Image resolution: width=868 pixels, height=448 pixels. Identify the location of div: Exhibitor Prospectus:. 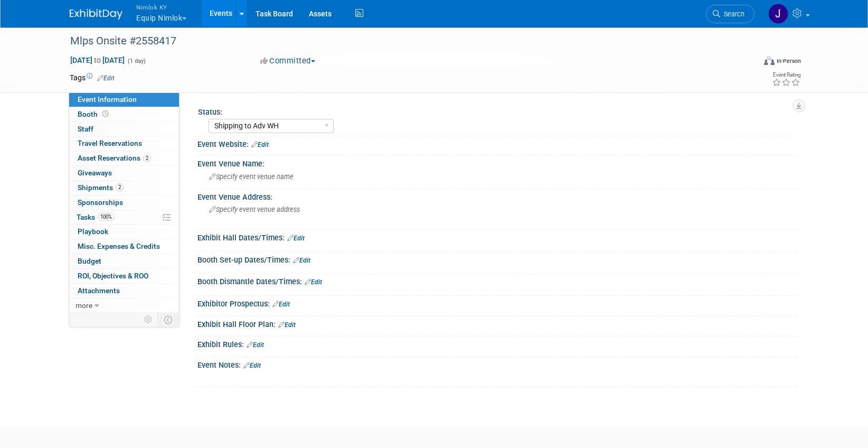
(498, 303).